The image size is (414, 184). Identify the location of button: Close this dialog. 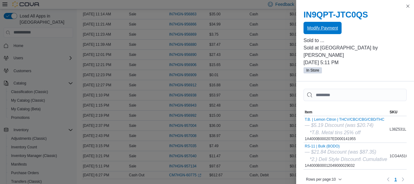
(408, 6).